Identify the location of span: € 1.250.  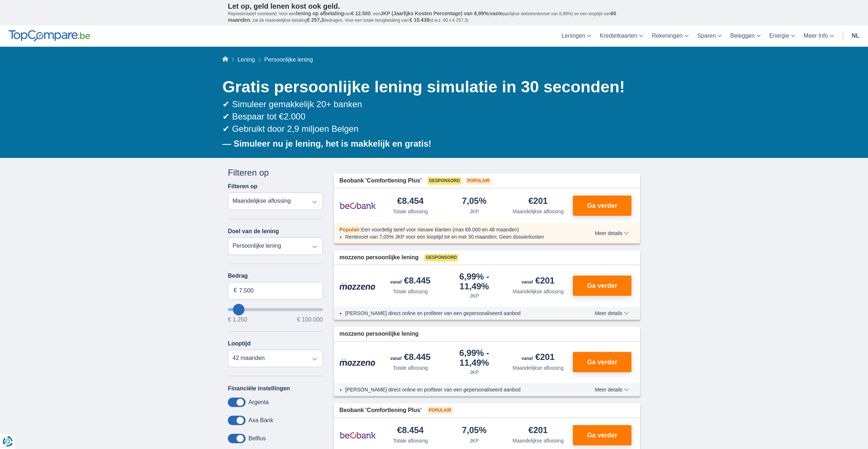
(237, 319).